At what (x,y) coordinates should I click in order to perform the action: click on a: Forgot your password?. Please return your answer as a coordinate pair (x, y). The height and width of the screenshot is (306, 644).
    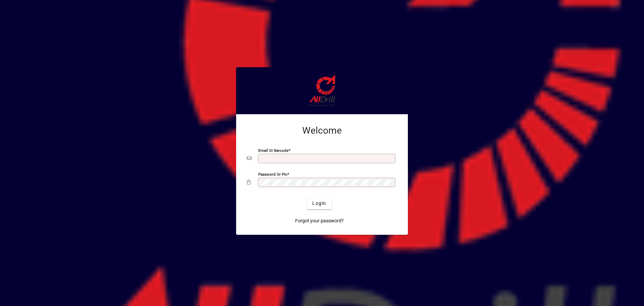
    Looking at the image, I should click on (319, 221).